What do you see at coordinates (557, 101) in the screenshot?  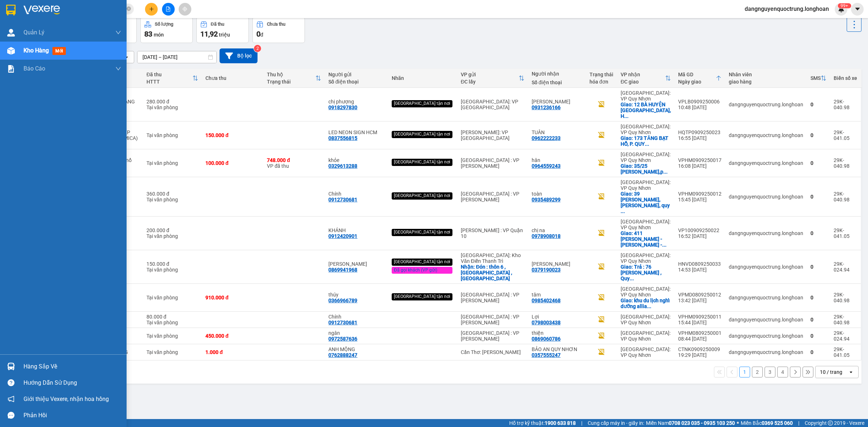 I see `div: ANH THANH` at bounding box center [557, 101].